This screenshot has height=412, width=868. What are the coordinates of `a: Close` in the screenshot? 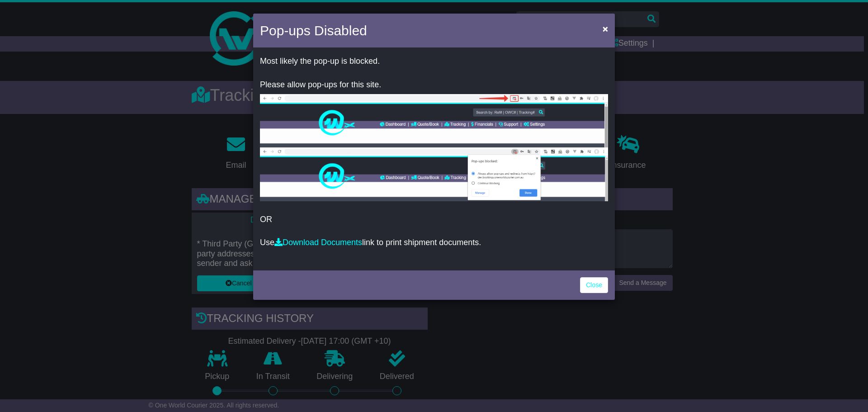 It's located at (594, 285).